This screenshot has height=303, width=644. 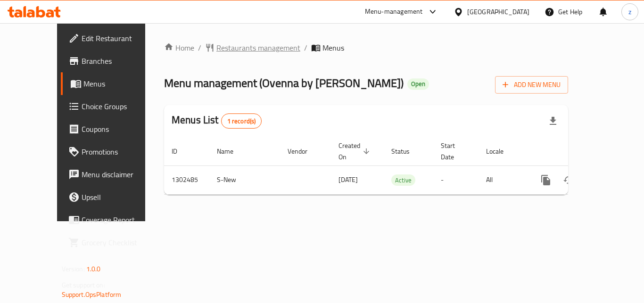 What do you see at coordinates (217, 120) in the screenshot?
I see `h2: Menus List` at bounding box center [217, 120].